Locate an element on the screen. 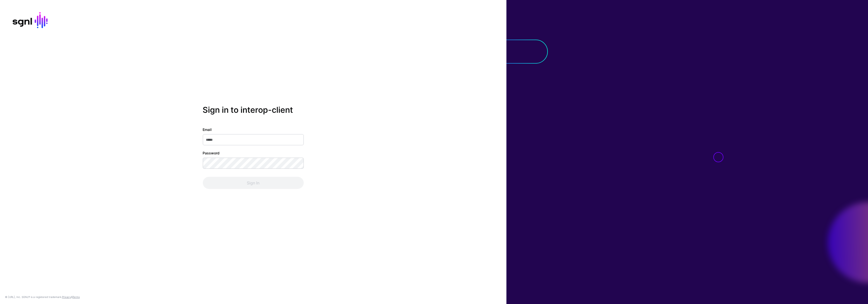 The width and height of the screenshot is (868, 304). label: Email is located at coordinates (207, 129).